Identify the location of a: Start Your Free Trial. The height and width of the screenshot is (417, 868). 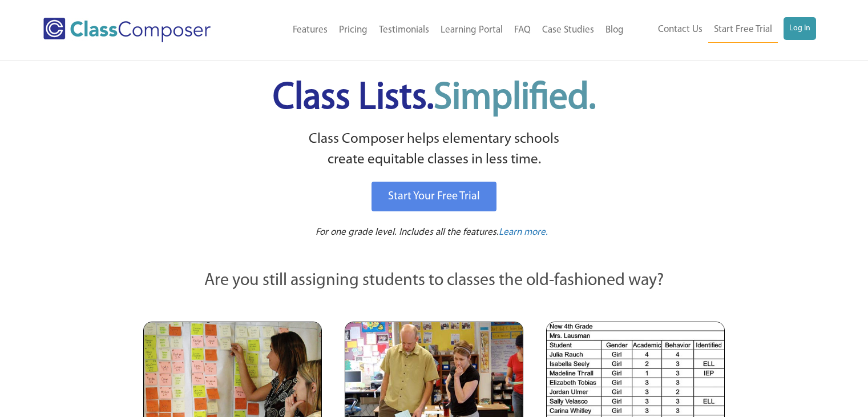
(434, 197).